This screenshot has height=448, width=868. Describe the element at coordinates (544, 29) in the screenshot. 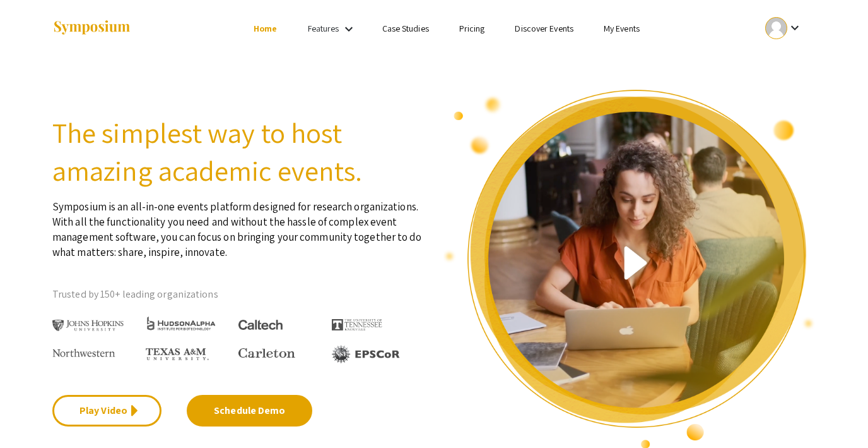

I see `a: Discover Events` at that location.